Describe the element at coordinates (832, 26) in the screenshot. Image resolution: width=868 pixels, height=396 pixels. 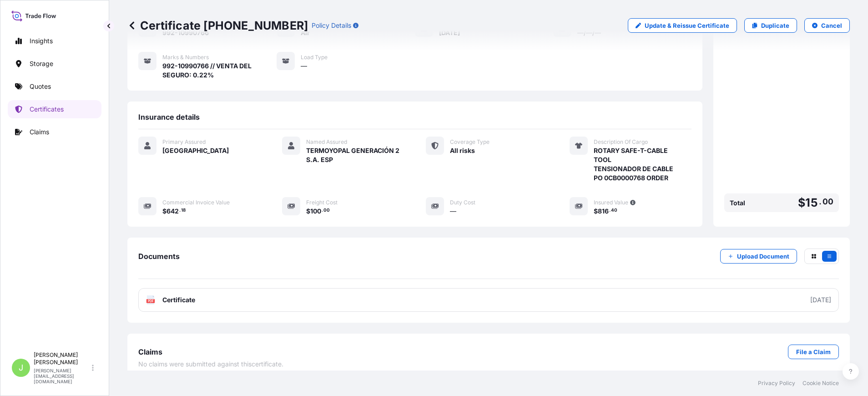
I see `p: Cancel` at that location.